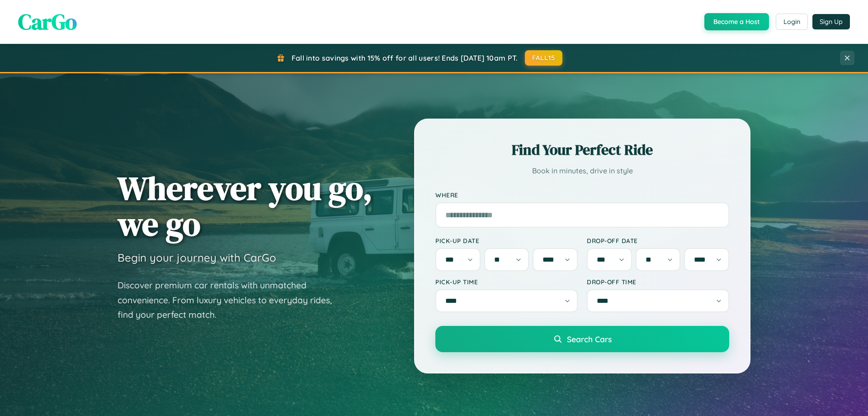  Describe the element at coordinates (831, 22) in the screenshot. I see `button: Sign Up` at that location.